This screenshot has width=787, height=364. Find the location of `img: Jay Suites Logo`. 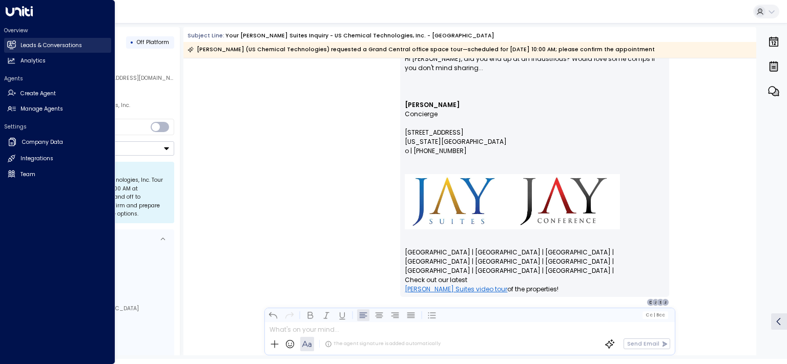

img: Jay Suites Logo is located at coordinates (512, 202).